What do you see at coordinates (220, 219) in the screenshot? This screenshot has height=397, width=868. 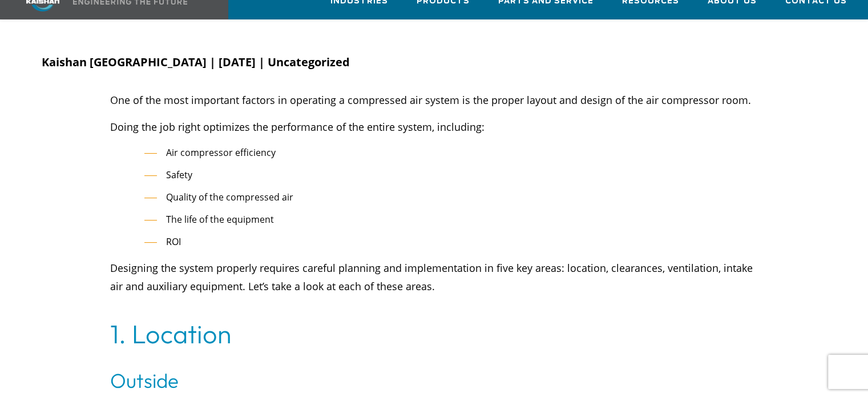 I see `span: The life of the equipment` at bounding box center [220, 219].